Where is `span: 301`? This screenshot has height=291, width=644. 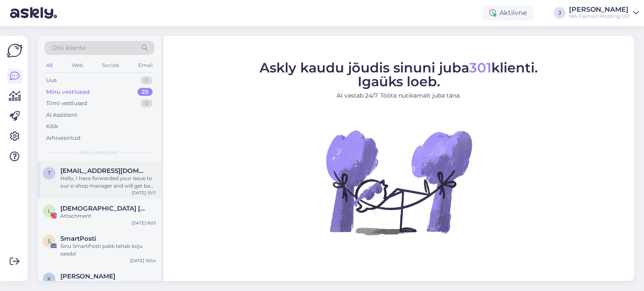 span: 301 is located at coordinates (480, 67).